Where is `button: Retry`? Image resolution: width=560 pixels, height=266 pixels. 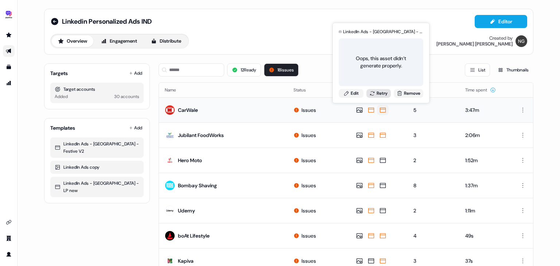 button: Retry is located at coordinates (379, 93).